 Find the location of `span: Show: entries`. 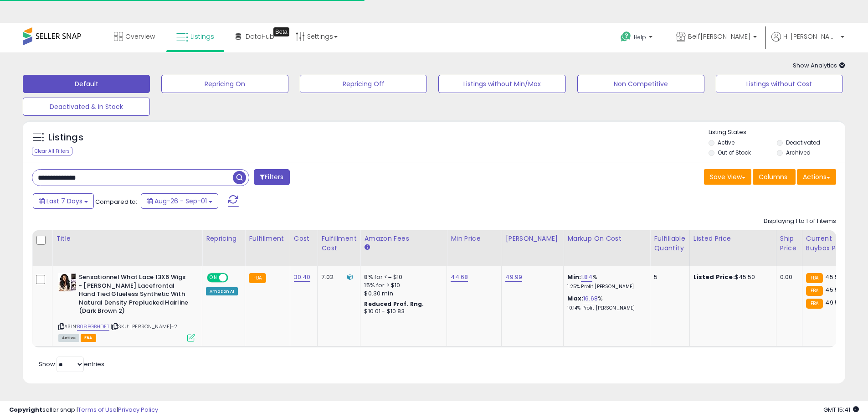

span: Show: entries is located at coordinates (71, 364).